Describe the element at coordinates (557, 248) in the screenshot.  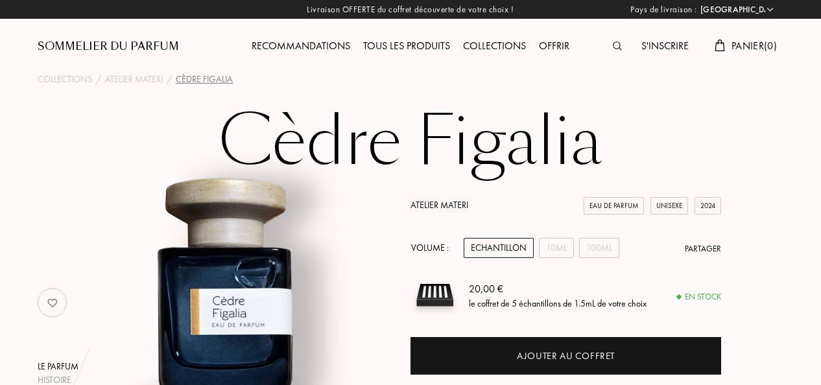
I see `div: 10mL` at that location.